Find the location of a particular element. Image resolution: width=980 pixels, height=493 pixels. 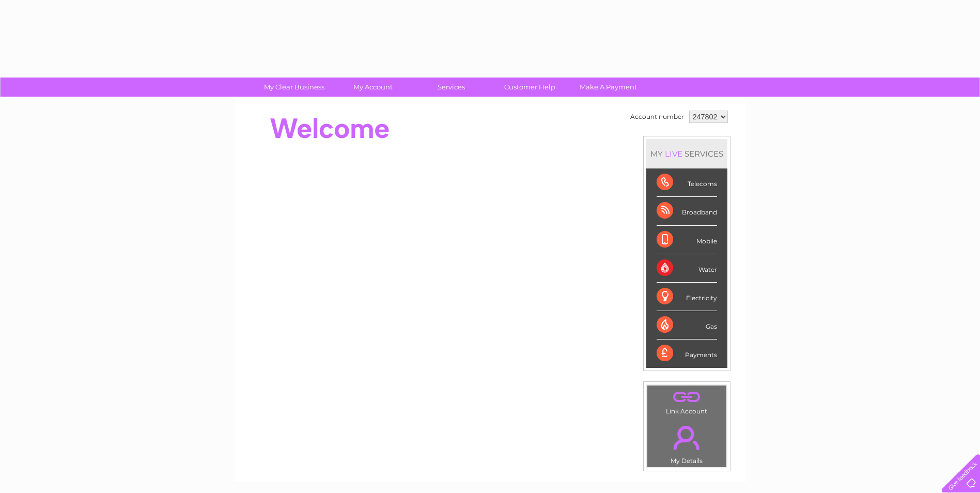

a: My Clear Business is located at coordinates (294, 87).